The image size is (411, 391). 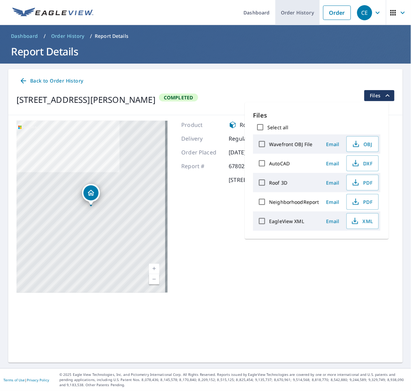 What do you see at coordinates (53, 13) in the screenshot?
I see `img: EV Logo` at bounding box center [53, 13].